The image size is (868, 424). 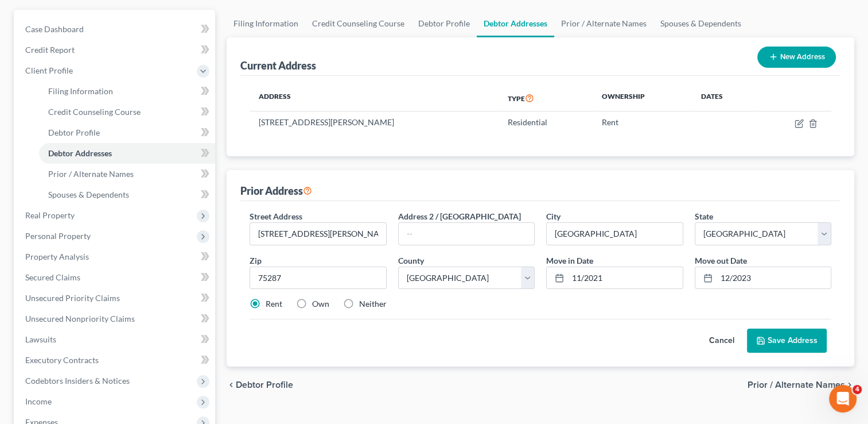 What do you see at coordinates (570, 260) in the screenshot?
I see `span: Move in Date` at bounding box center [570, 260].